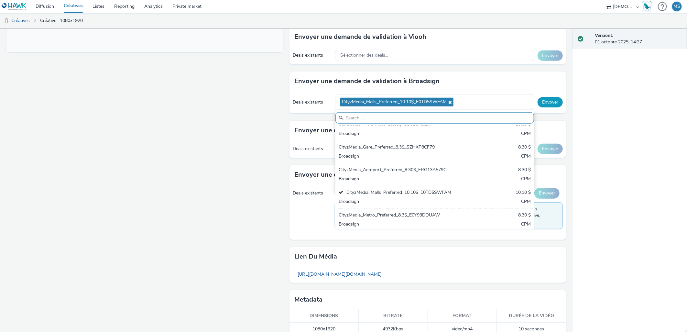 Image resolution: width=687 pixels, height=332 pixels. What do you see at coordinates (647, 6) in the screenshot?
I see `img: Hawk Academy` at bounding box center [647, 6].